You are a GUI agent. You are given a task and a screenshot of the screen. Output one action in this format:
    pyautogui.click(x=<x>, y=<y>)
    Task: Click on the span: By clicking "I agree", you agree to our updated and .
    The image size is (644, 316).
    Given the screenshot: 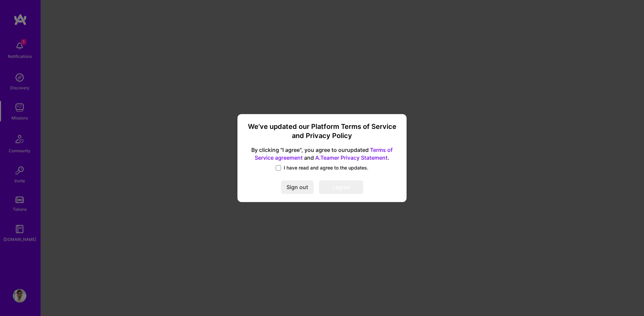 What is the action you would take?
    pyautogui.click(x=322, y=154)
    